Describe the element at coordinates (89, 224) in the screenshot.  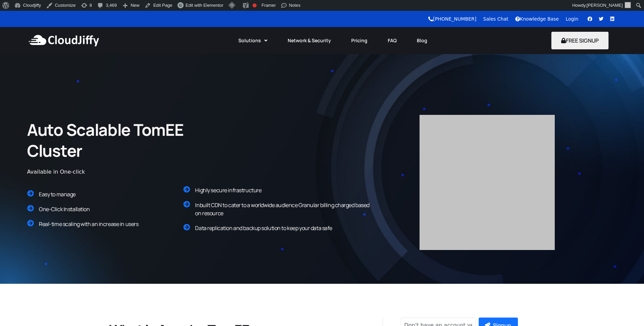
I see `span: Real-time scaling with an increase in users` at that location.